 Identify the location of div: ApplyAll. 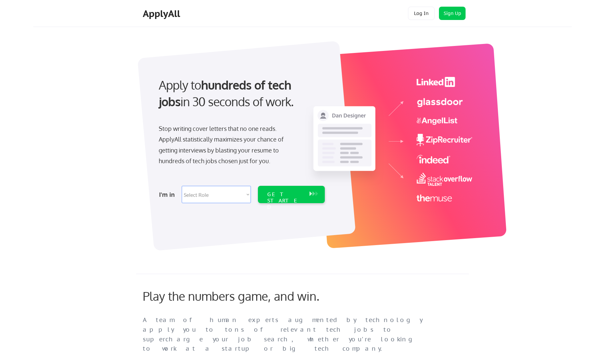
(163, 14).